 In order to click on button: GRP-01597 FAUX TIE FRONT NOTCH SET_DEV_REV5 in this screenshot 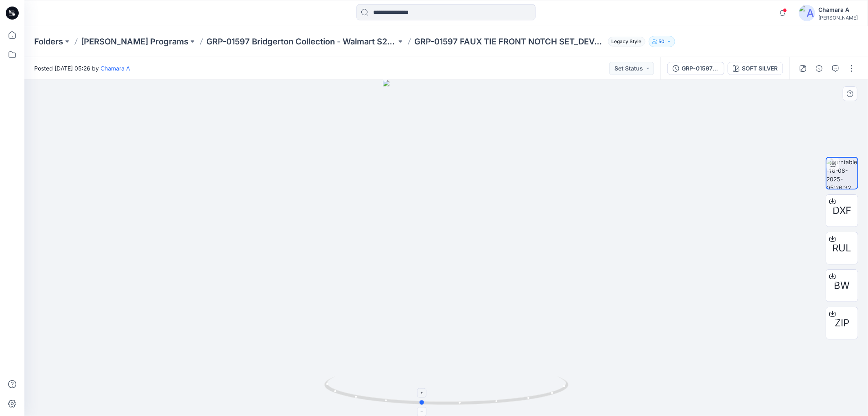, I will do `click(696, 68)`.